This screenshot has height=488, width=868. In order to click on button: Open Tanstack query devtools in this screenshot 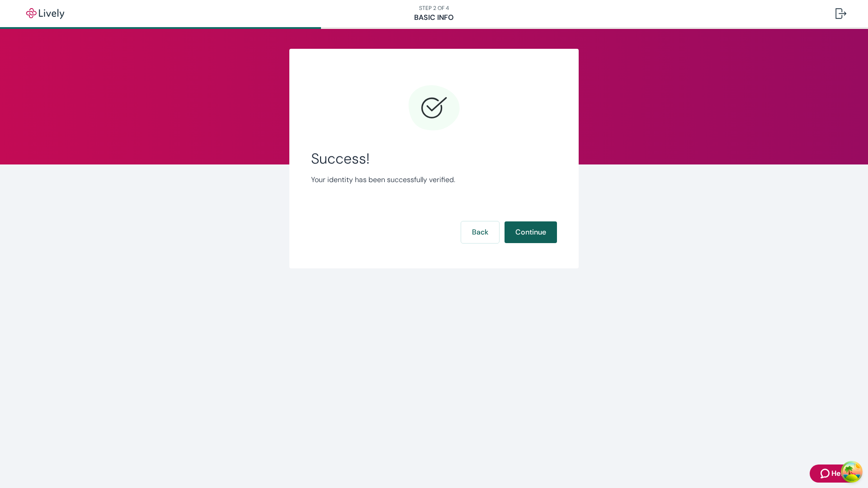, I will do `click(852, 472)`.